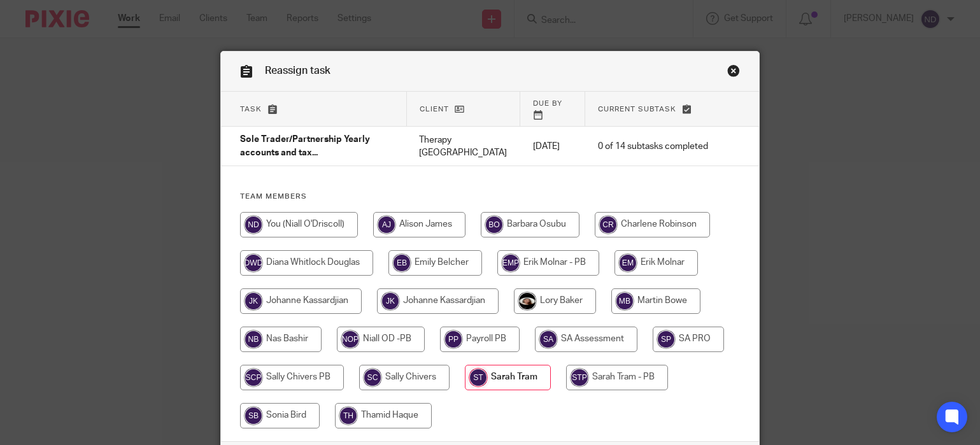 This screenshot has height=445, width=980. Describe the element at coordinates (306, 146) in the screenshot. I see `span: Sole Trader/Partnership Yearly accounts and tax...` at that location.